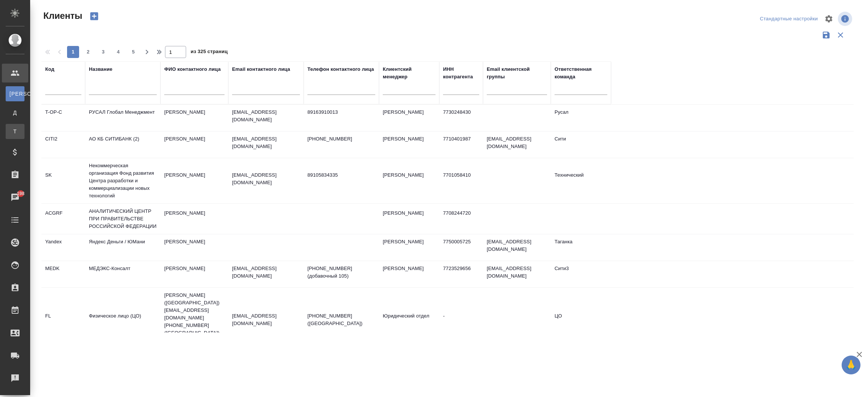 The image size is (868, 397). I want to click on div: Код, so click(50, 70).